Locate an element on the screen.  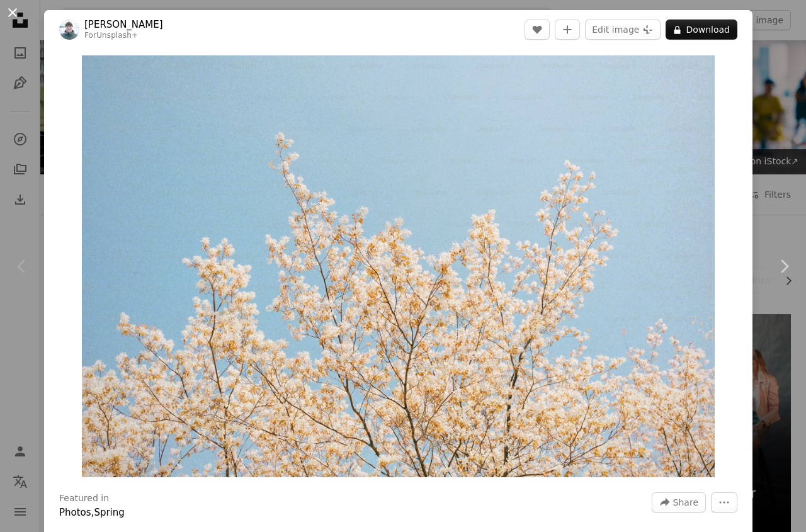
span: Share is located at coordinates (686, 502).